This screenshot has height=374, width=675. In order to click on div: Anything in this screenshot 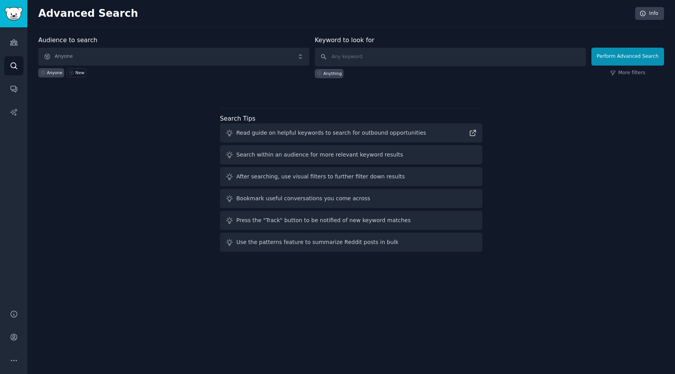, I will do `click(333, 73)`.